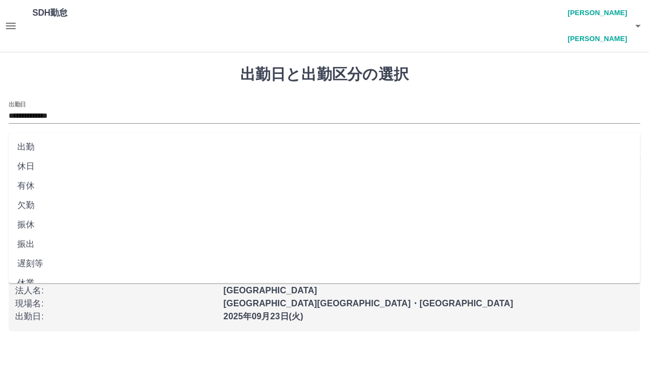 The image size is (649, 376). What do you see at coordinates (325, 264) in the screenshot?
I see `li: 遅刻等` at bounding box center [325, 264].